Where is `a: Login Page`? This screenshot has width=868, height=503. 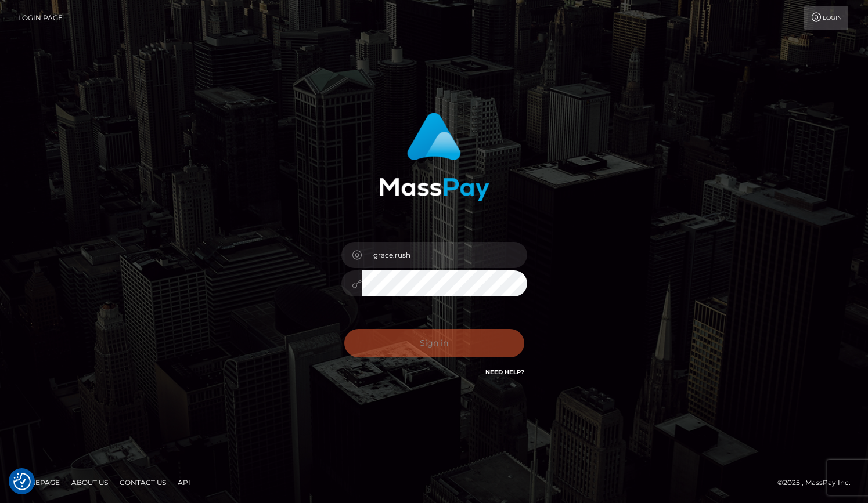
a: Login Page is located at coordinates (40, 18).